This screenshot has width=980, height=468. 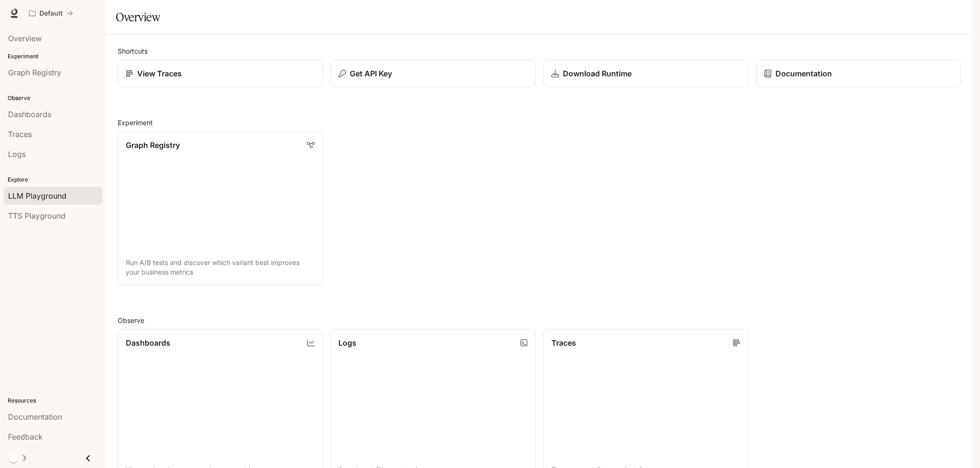 I want to click on button: Get API Key, so click(x=433, y=73).